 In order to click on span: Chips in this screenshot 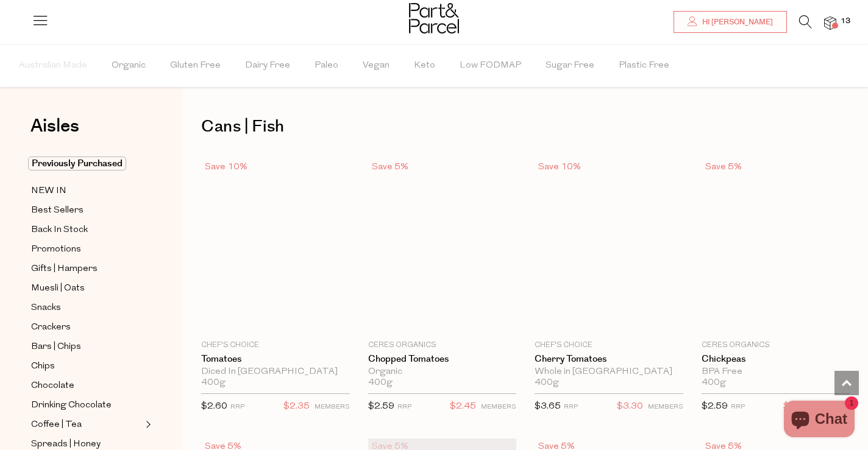, I will do `click(42, 367)`.